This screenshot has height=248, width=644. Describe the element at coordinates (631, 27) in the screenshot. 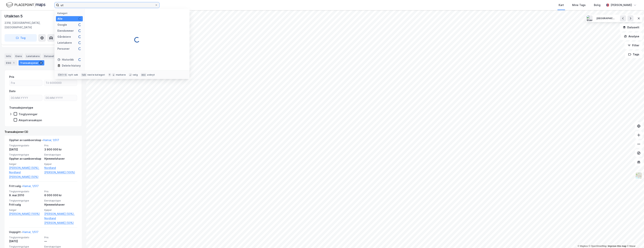

I see `button: Datasett` at that location.